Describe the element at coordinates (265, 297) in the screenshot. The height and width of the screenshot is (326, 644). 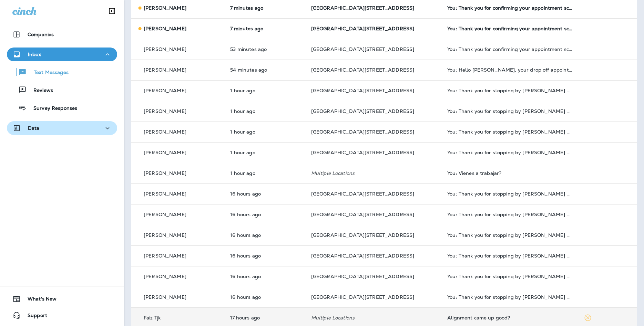
I see `p: Oct 13, 2025 04:58 PM` at that location.